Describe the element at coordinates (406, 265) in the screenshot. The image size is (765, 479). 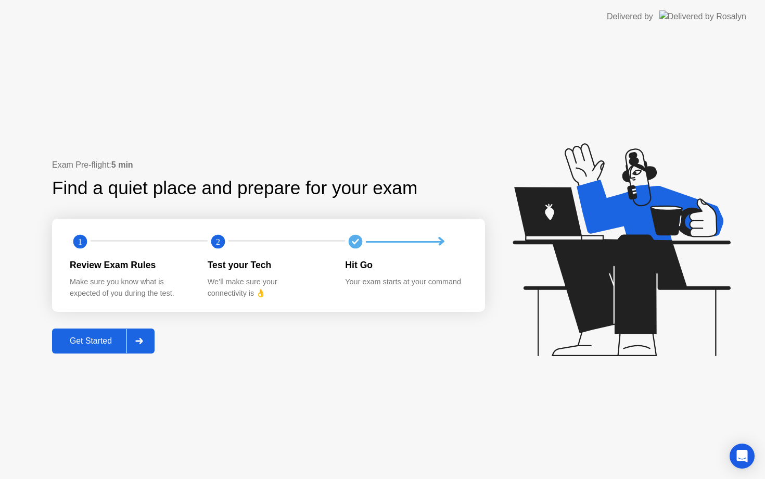
I see `div: Hit Go` at that location.